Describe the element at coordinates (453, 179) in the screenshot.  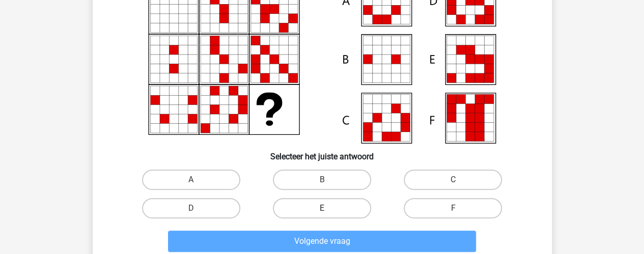
I see `label: C` at that location.